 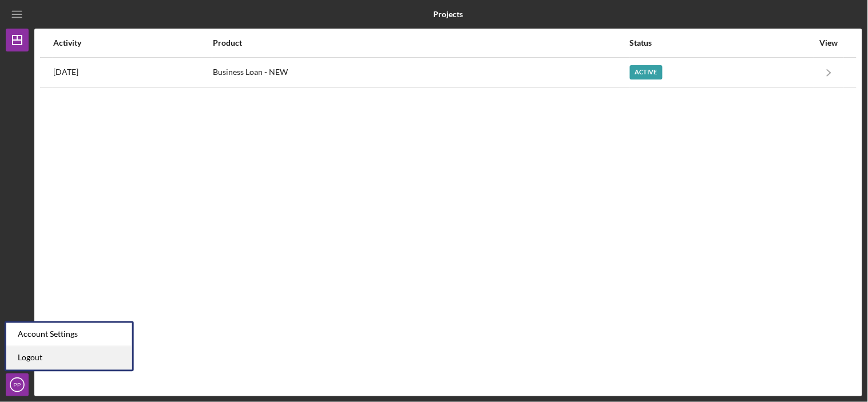 I want to click on div: Active, so click(x=646, y=72).